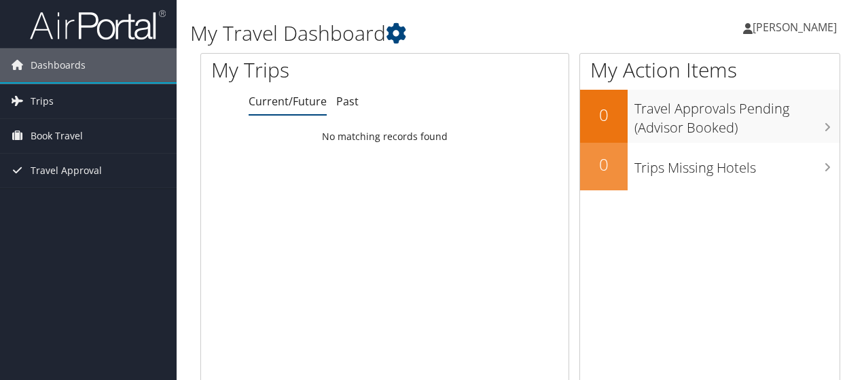  I want to click on a: 0Travel Approvals Pending (Advisor Booked), so click(710, 115).